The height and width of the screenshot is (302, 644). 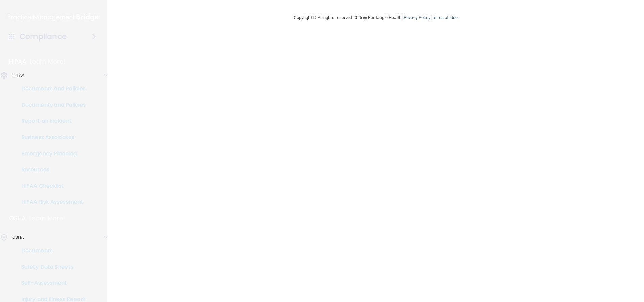 I want to click on a: Terms of Use, so click(x=444, y=18).